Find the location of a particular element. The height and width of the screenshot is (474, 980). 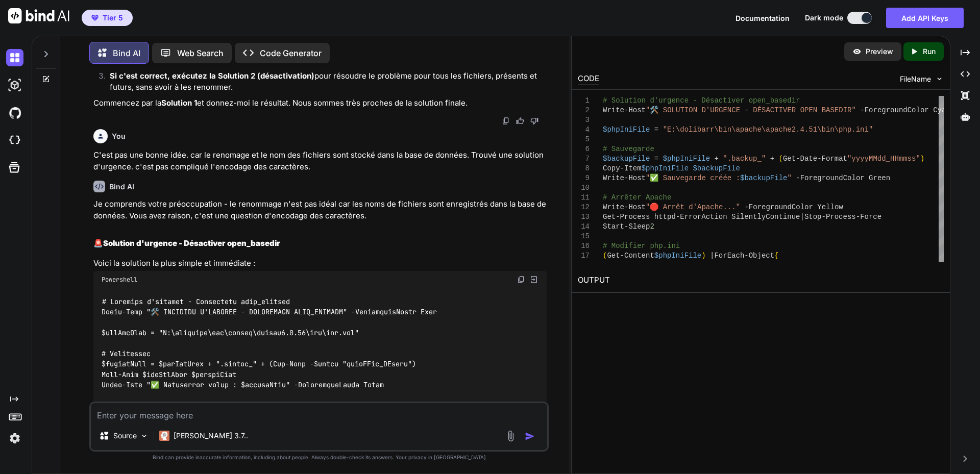

span: '^open_basedir\s*=' is located at coordinates (716, 265).